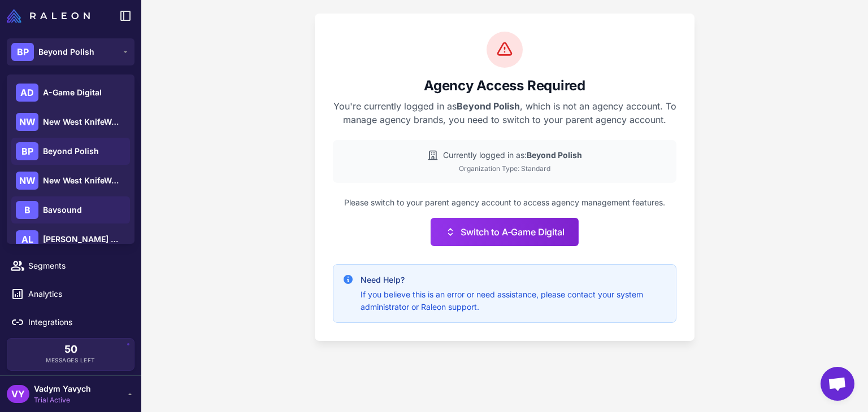  I want to click on p: You're currently logged in as , which is not an agency account. To manage agency brands, you need..., so click(504, 113).